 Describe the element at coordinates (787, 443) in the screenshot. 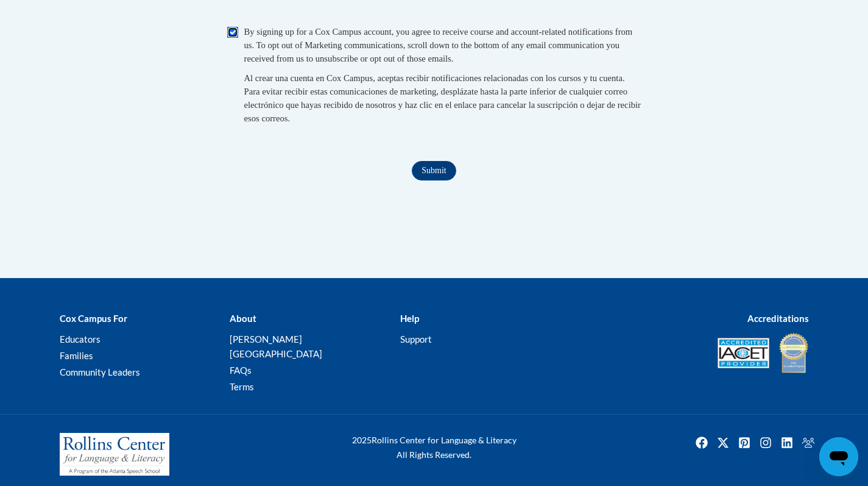

I see `a: Linkedin` at that location.